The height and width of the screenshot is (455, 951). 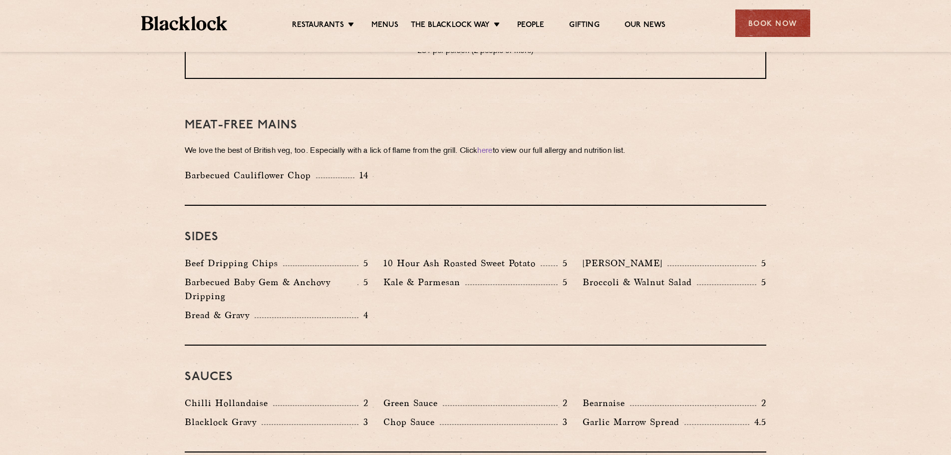 I want to click on p: Kale & Parmesan, so click(x=424, y=282).